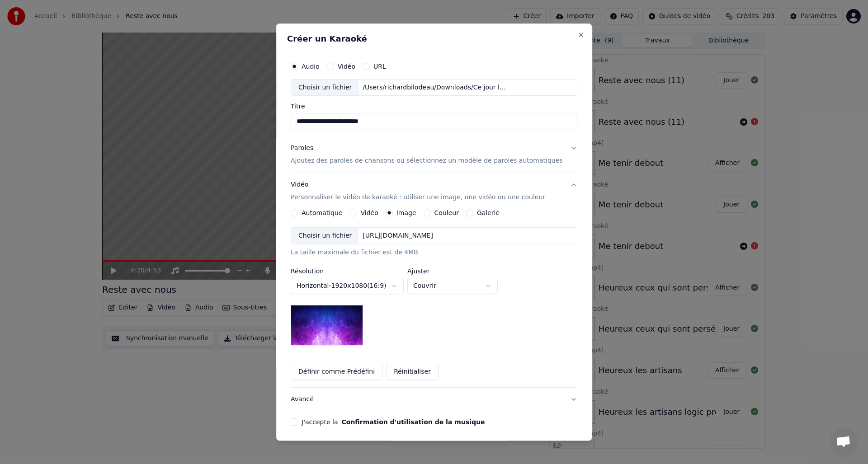  Describe the element at coordinates (311, 66) in the screenshot. I see `label: Audio` at that location.